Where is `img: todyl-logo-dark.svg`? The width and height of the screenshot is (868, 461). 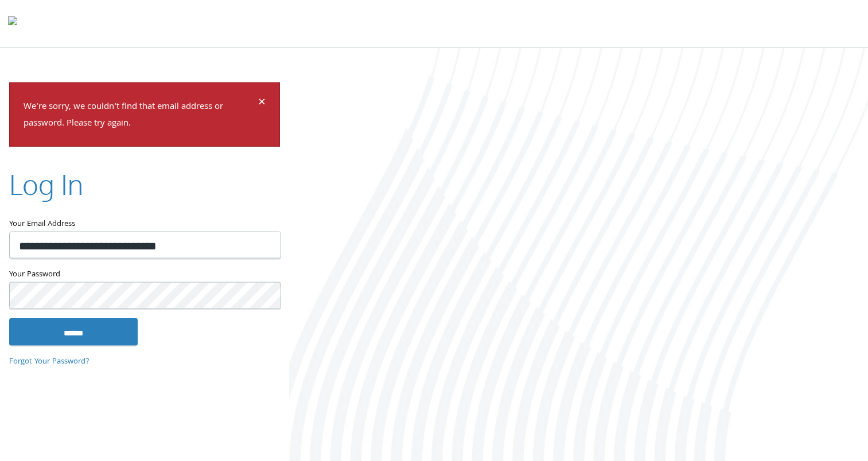
img: todyl-logo-dark.svg is located at coordinates (13, 24).